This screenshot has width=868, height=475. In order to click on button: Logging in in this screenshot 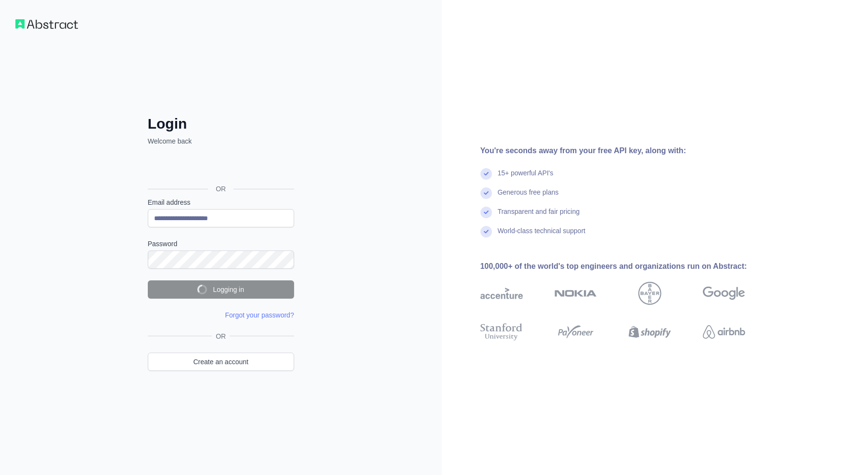, I will do `click(221, 289)`.